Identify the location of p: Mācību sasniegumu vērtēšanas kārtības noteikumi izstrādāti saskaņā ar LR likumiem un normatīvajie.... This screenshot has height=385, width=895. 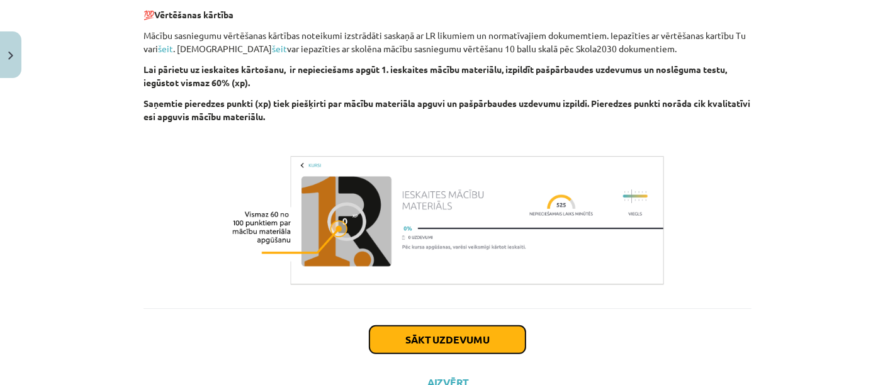
(447, 42).